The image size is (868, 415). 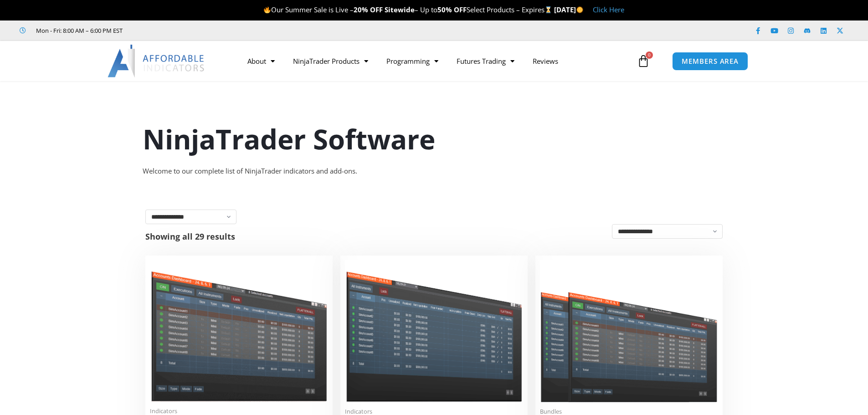 What do you see at coordinates (78, 31) in the screenshot?
I see `span: Mon - Fri: 8:00 AM – 6:00 PM EST` at bounding box center [78, 31].